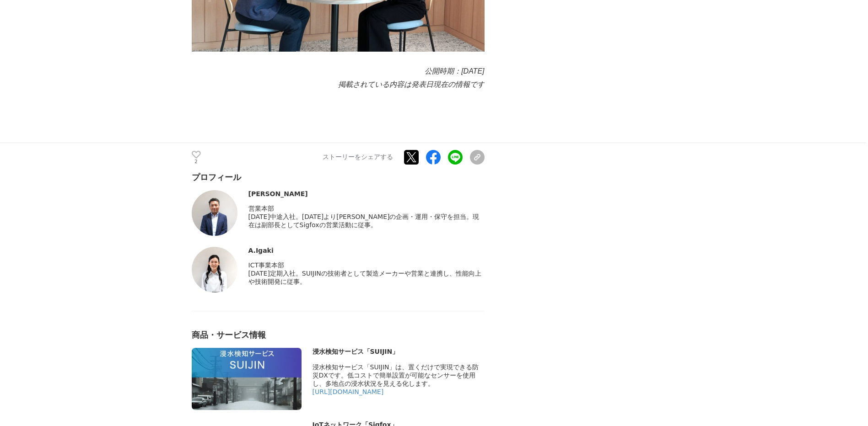 This screenshot has height=426, width=868. I want to click on p: 2, so click(196, 162).